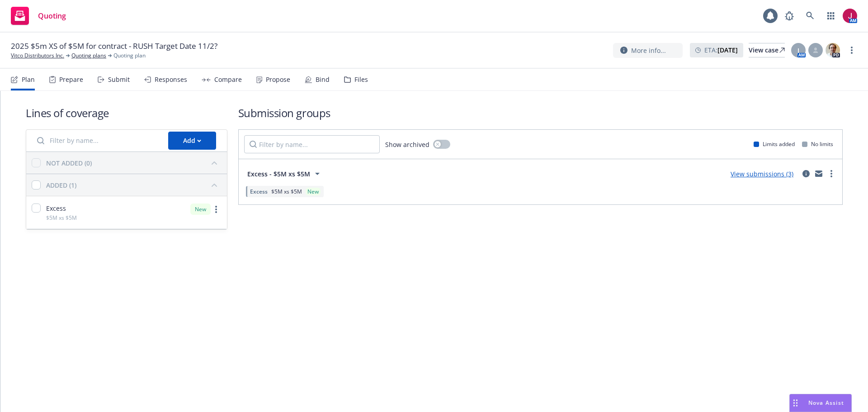 The height and width of the screenshot is (412, 868). I want to click on div: Propose, so click(278, 80).